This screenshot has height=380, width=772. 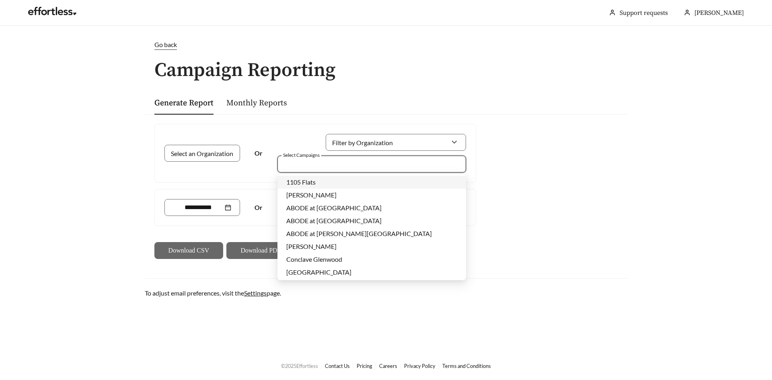 What do you see at coordinates (261, 251) in the screenshot?
I see `button: Download PDF` at bounding box center [261, 251].